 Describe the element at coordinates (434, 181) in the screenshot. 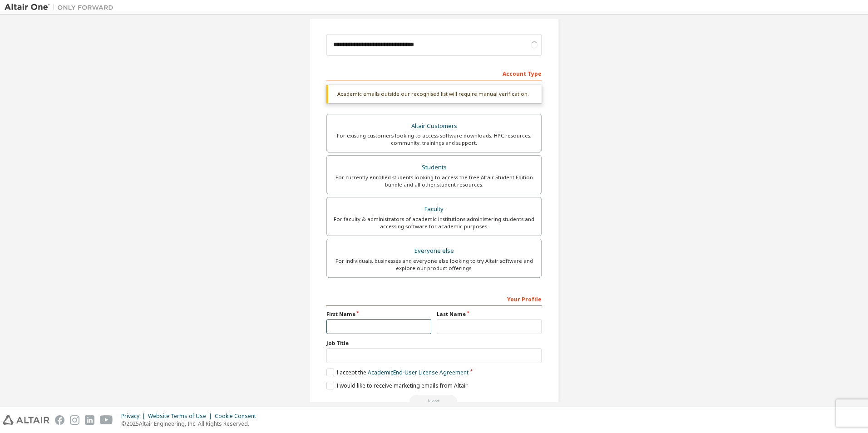

I see `div: For currently enrolled students looking to access the free Altair Student Edition bundle and all ...` at that location.